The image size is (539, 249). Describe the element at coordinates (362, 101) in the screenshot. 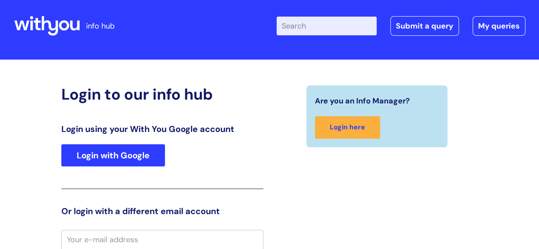

I see `span: Are you an Info Manager?` at that location.